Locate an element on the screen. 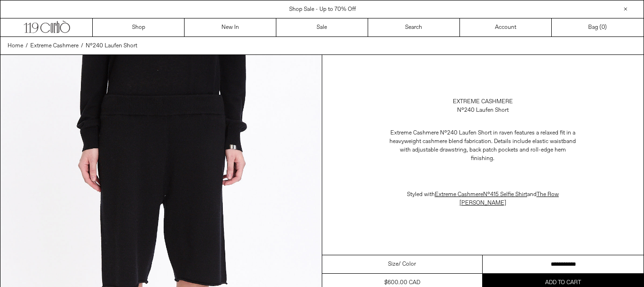 The height and width of the screenshot is (287, 644). a: Sale is located at coordinates (322, 27).